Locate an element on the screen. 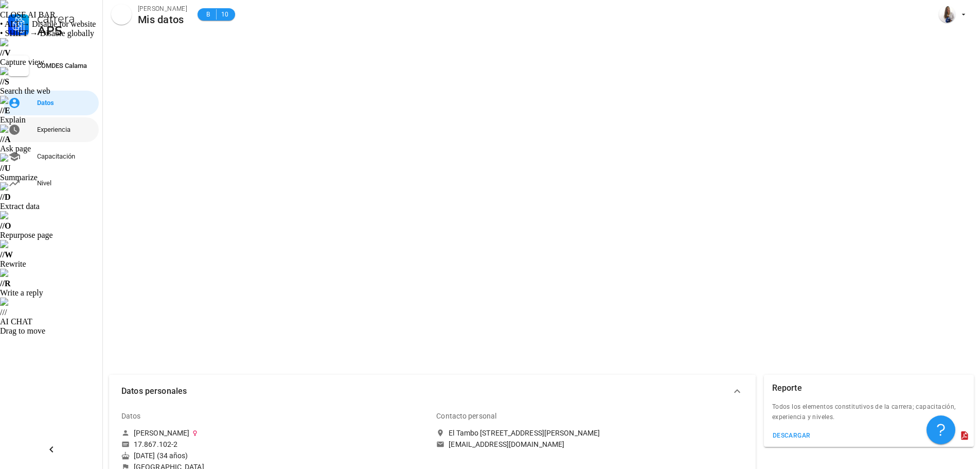 The height and width of the screenshot is (469, 980). div: Reporte is located at coordinates (787, 388).